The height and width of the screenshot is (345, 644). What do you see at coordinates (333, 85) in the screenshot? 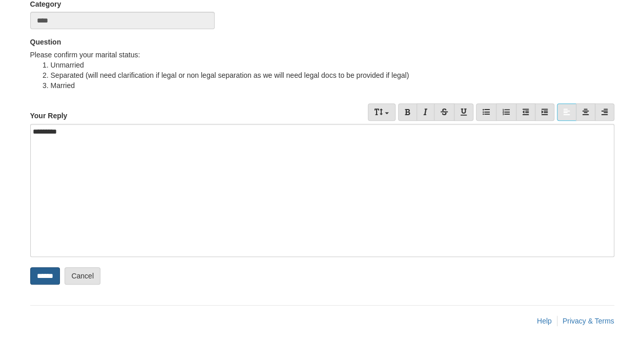
I see `li: Married` at bounding box center [333, 85].